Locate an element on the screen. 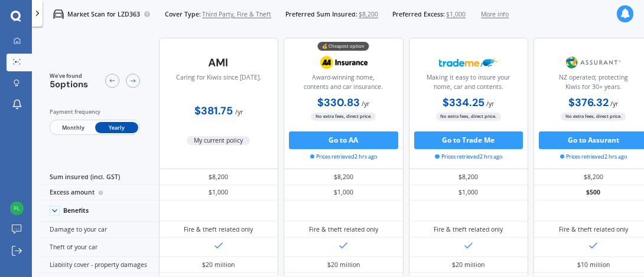 The height and width of the screenshot is (277, 644). img: Trademe.webp is located at coordinates (468, 62).